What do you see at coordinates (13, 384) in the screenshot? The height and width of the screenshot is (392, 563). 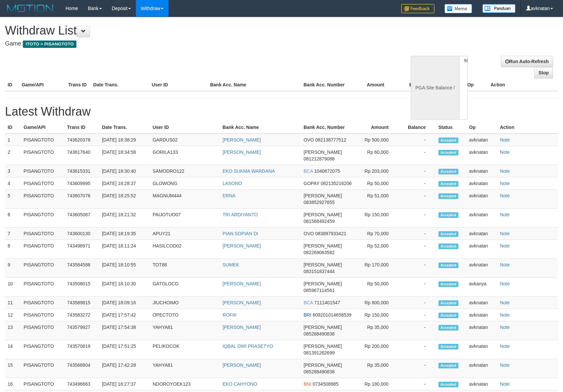 I see `td: 16` at bounding box center [13, 384].